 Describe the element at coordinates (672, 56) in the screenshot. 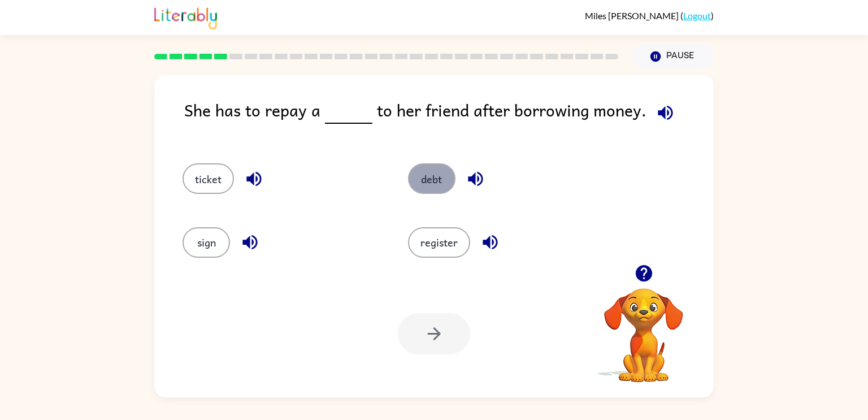

I see `button: Pause` at that location.